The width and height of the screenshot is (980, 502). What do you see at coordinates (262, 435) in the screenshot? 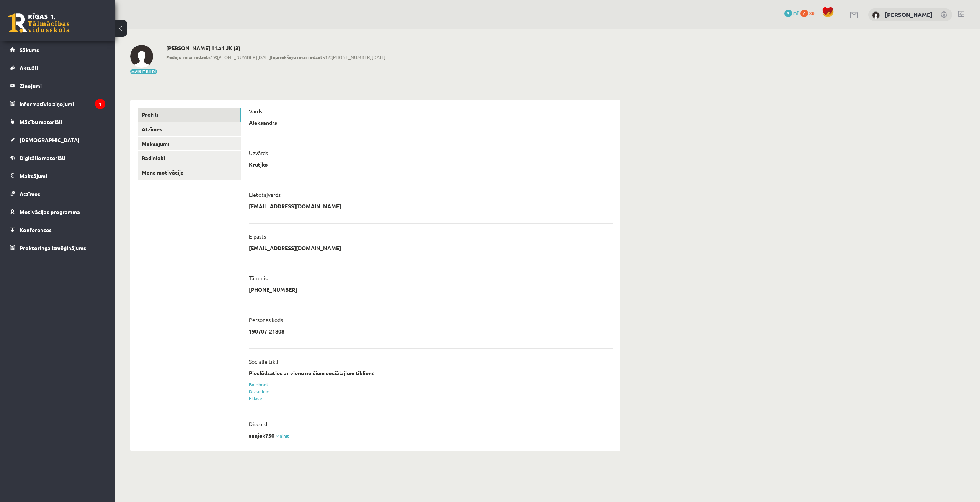
I see `p: sanjek750` at bounding box center [262, 435].